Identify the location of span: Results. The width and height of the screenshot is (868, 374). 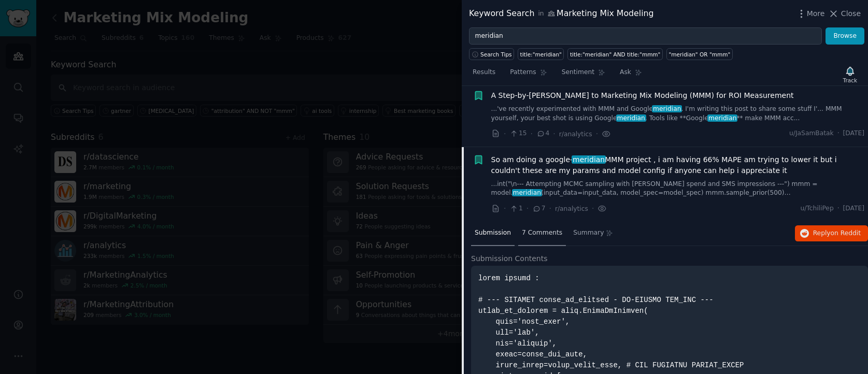
(484, 73).